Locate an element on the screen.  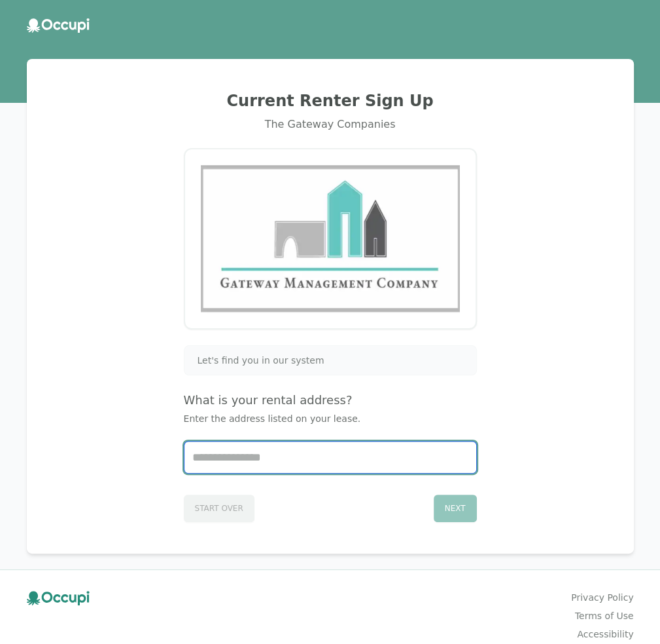
a: Terms of Use is located at coordinates (605, 615).